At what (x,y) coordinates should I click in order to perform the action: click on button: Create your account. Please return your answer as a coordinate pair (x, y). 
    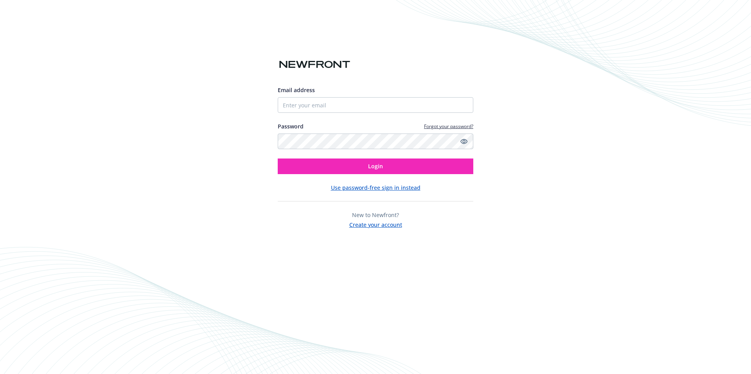
    Looking at the image, I should click on (375, 224).